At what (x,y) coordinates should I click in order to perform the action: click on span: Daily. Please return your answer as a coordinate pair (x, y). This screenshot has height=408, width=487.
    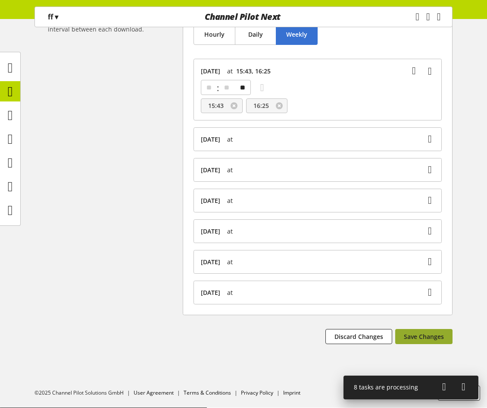
    Looking at the image, I should click on (256, 34).